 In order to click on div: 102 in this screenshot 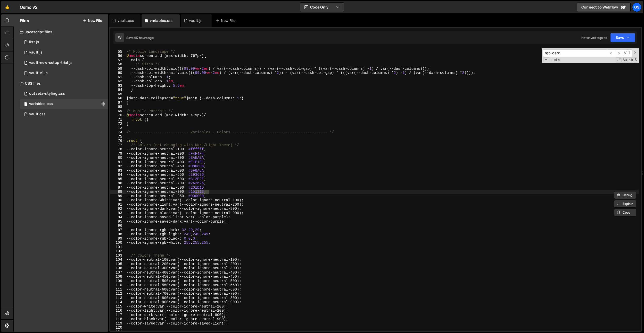, I will do `click(118, 251)`.